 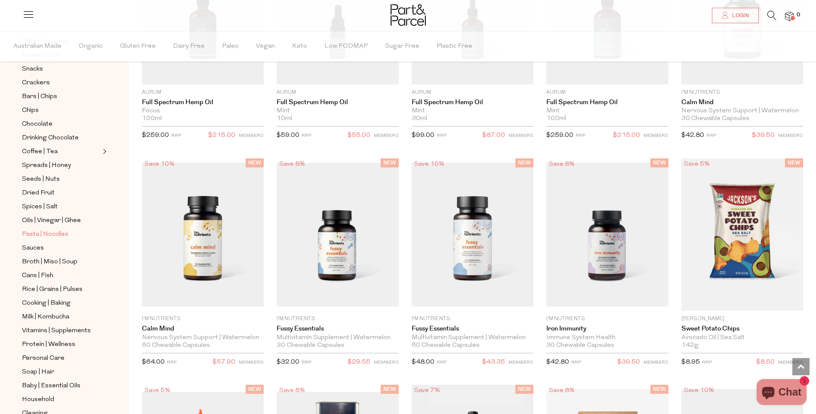 I want to click on a: Cooking | Baking, so click(x=61, y=303).